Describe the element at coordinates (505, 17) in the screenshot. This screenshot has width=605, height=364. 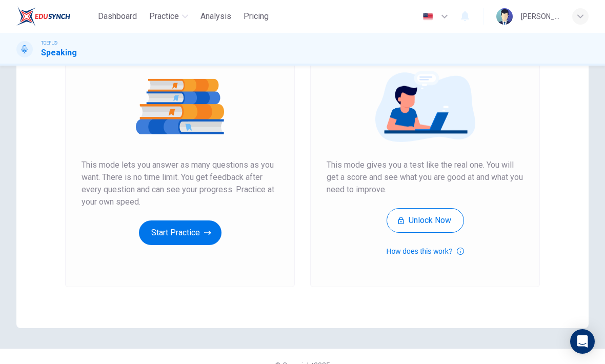
I see `img: Profile picture` at that location.